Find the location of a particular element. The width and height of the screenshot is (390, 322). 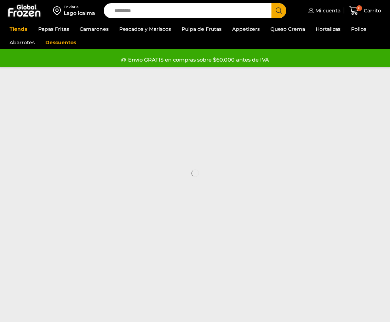

a: Pescados y Mariscos is located at coordinates (145, 29).